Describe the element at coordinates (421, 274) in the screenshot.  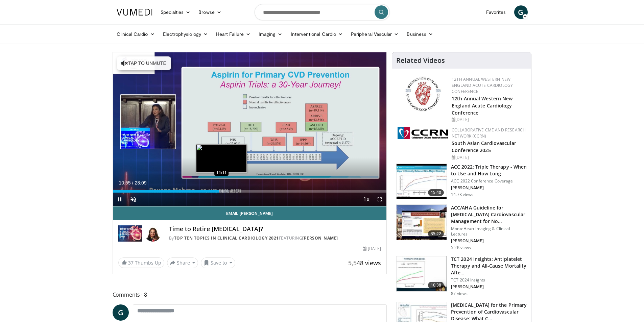
I see `img: 537b36b3-3897-4da7-b999-949d16efc4b9.150x105_q85_crop-smart_upscale.jpg` at that location.